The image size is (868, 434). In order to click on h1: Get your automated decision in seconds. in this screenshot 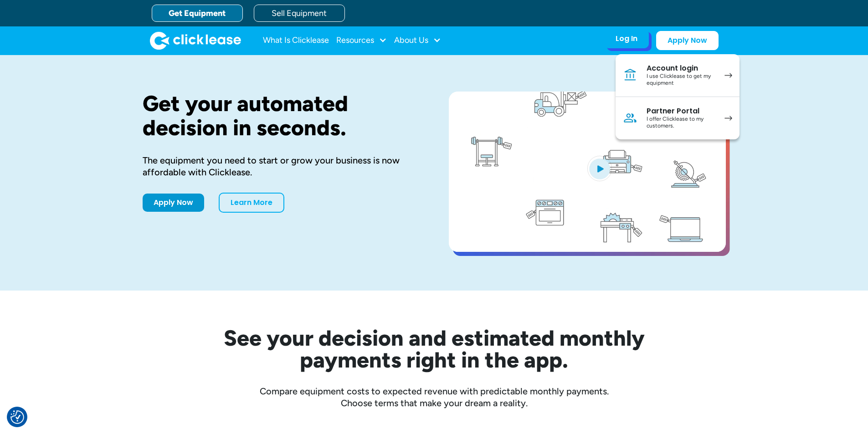, I will do `click(281, 116)`.